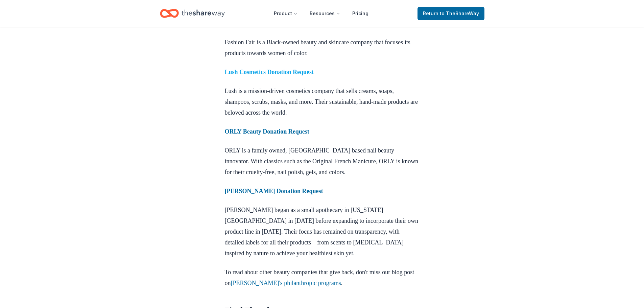 Image resolution: width=644 pixels, height=308 pixels. Describe the element at coordinates (322, 278) in the screenshot. I see `p: To read about other beauty companies that give back, don't miss our blog post on .` at that location.